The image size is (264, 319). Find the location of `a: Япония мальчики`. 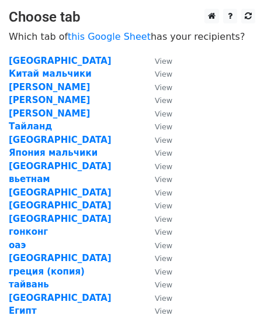

a: Япония мальчики is located at coordinates (53, 153).